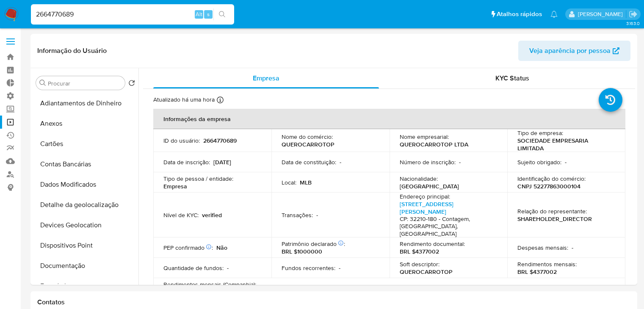 The height and width of the screenshot is (309, 644). Describe the element at coordinates (194, 268) in the screenshot. I see `p: Quantidade de fundos :` at that location.